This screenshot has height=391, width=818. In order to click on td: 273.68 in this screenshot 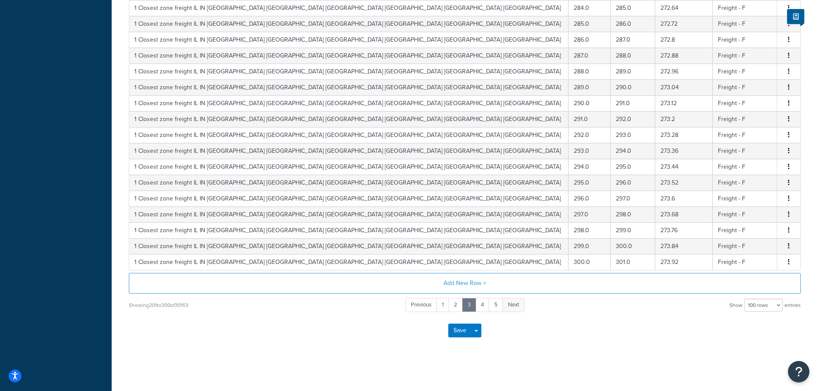, I will do `click(684, 214)`.